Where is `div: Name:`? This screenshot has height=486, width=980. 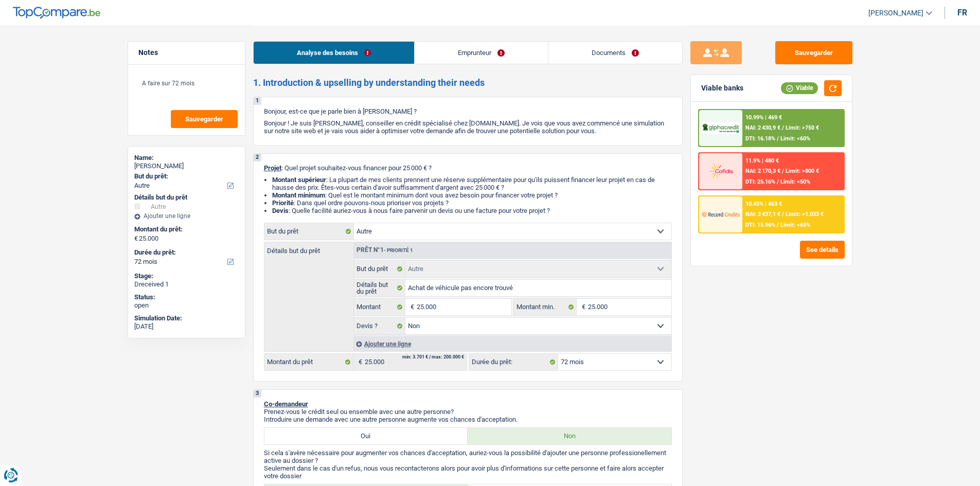
div: Name: is located at coordinates (186, 158).